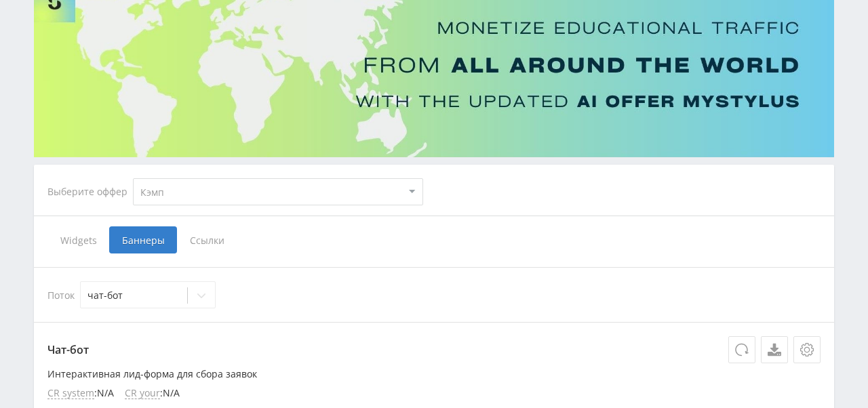 The image size is (868, 408). Describe the element at coordinates (434, 374) in the screenshot. I see `p: Интерактивная лид-форма для сбора заявок` at that location.